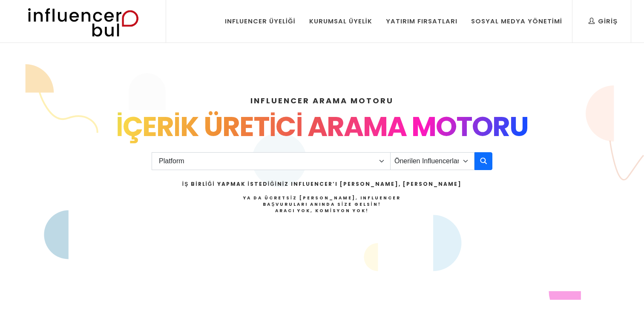 The width and height of the screenshot is (644, 324). Describe the element at coordinates (517, 21) in the screenshot. I see `div: Sosyal Medya Yönetimi` at that location.